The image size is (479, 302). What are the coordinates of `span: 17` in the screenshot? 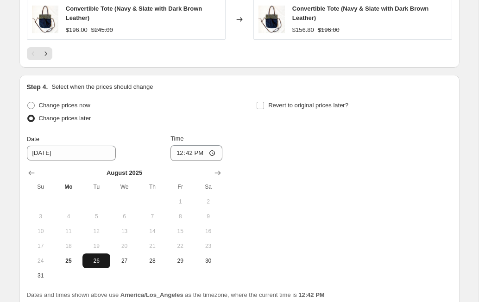 It's located at (41, 246).